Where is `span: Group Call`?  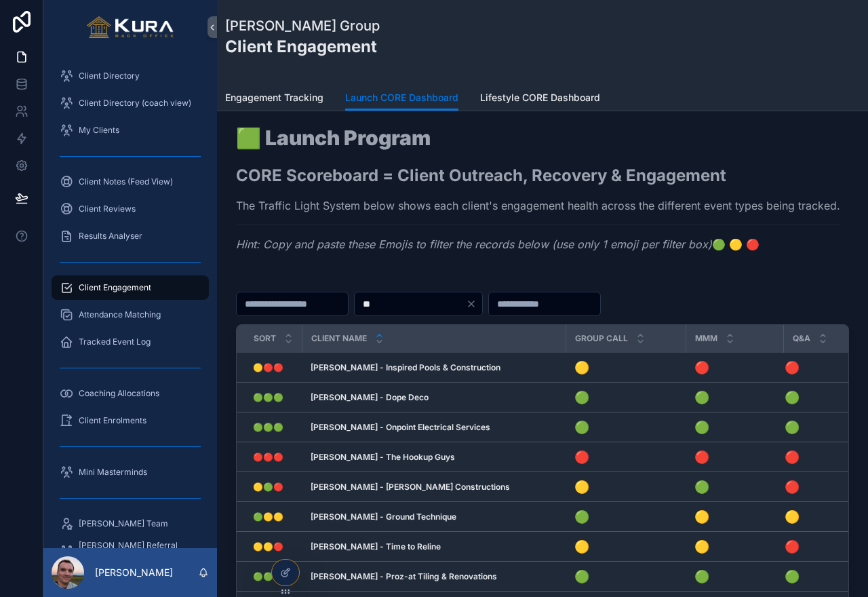
span: Group Call is located at coordinates (601, 338).